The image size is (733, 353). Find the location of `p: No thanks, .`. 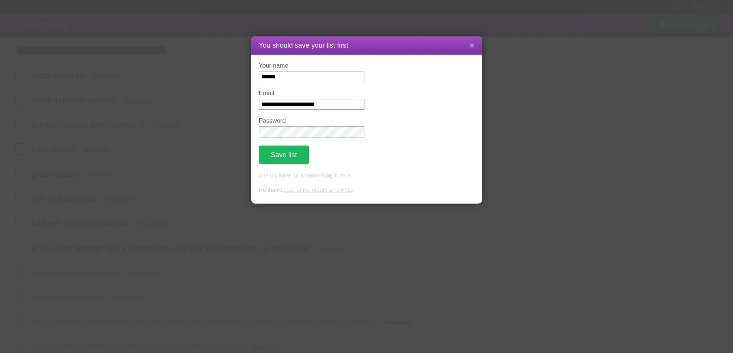

p: No thanks, . is located at coordinates (366, 190).